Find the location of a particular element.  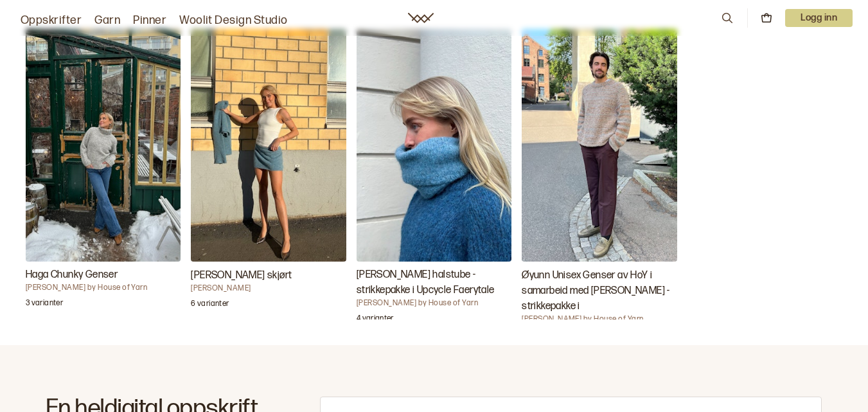

p: 6 varianter is located at coordinates (210, 306).